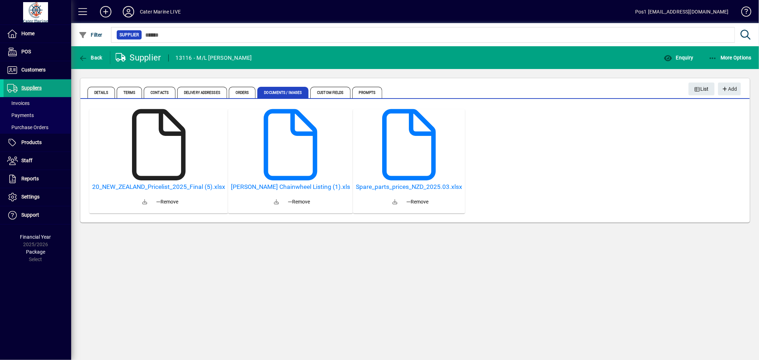 The width and height of the screenshot is (759, 360). I want to click on span: Enquiry, so click(678, 58).